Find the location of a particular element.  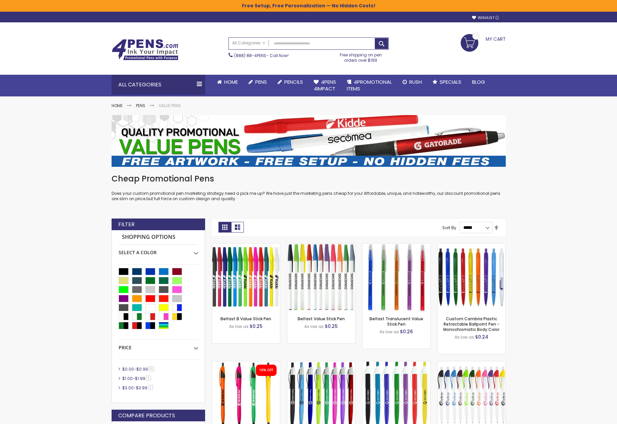

span: $3.00 is located at coordinates (128, 388).